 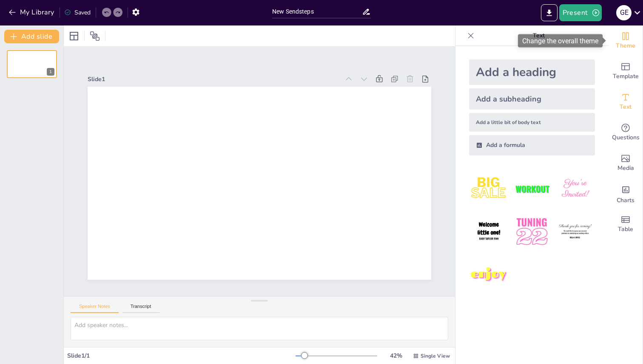 I want to click on span: Theme, so click(x=625, y=46).